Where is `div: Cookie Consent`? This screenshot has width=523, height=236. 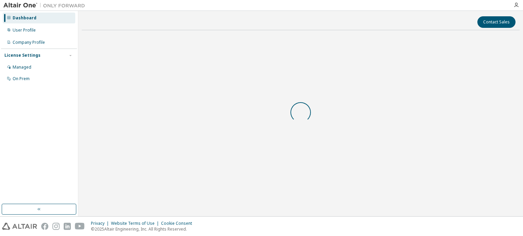
div: Cookie Consent is located at coordinates (178, 224).